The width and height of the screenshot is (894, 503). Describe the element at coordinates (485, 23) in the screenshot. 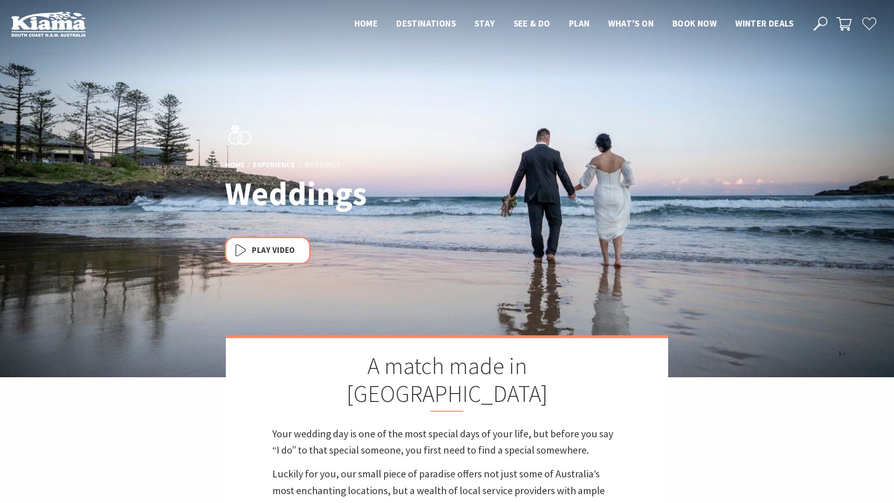

I see `span: Stay` at that location.